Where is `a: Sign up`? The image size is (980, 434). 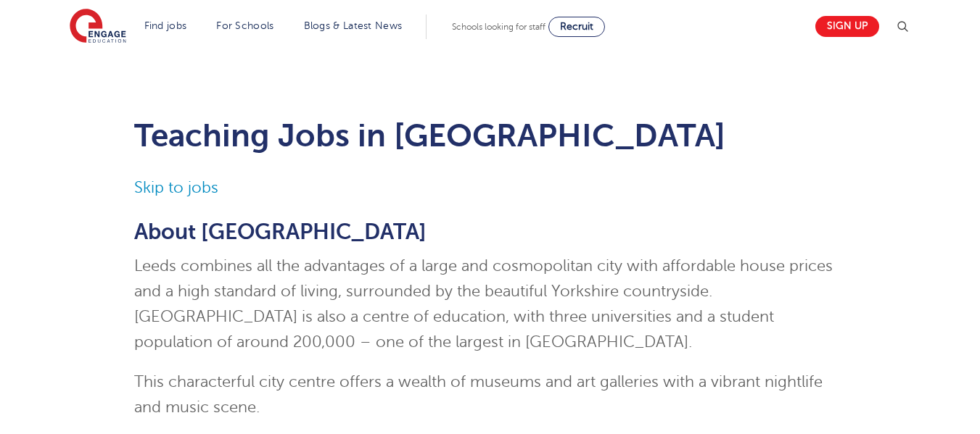 a: Sign up is located at coordinates (847, 26).